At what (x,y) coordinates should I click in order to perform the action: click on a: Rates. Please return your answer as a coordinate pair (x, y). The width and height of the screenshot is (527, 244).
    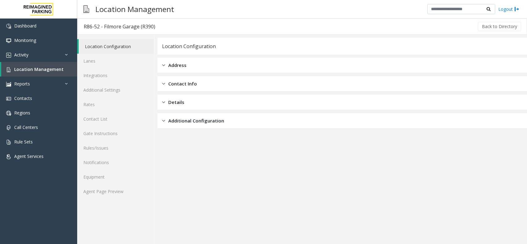
    Looking at the image, I should click on (115, 104).